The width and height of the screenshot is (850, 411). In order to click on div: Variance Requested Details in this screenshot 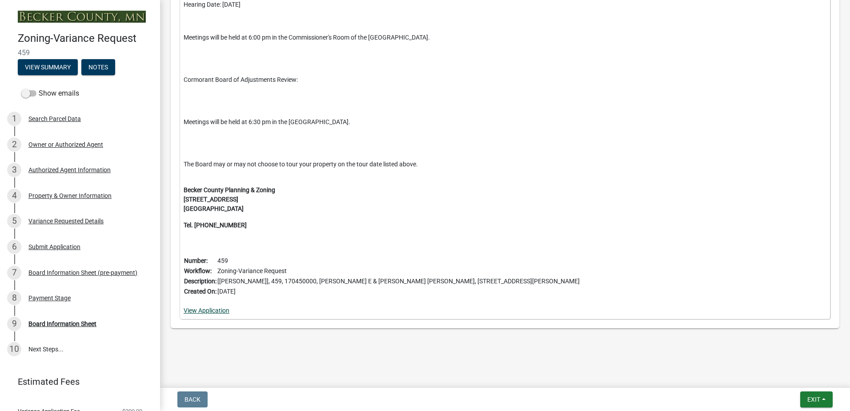, I will do `click(66, 221)`.